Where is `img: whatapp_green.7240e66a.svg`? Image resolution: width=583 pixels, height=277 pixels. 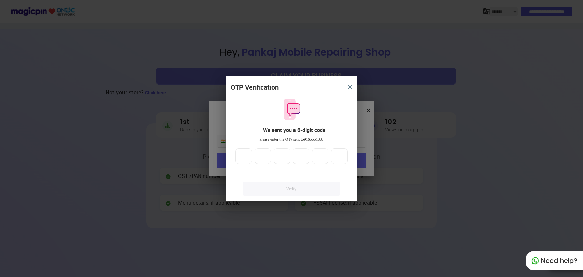 img: whatapp_green.7240e66a.svg is located at coordinates (535, 261).